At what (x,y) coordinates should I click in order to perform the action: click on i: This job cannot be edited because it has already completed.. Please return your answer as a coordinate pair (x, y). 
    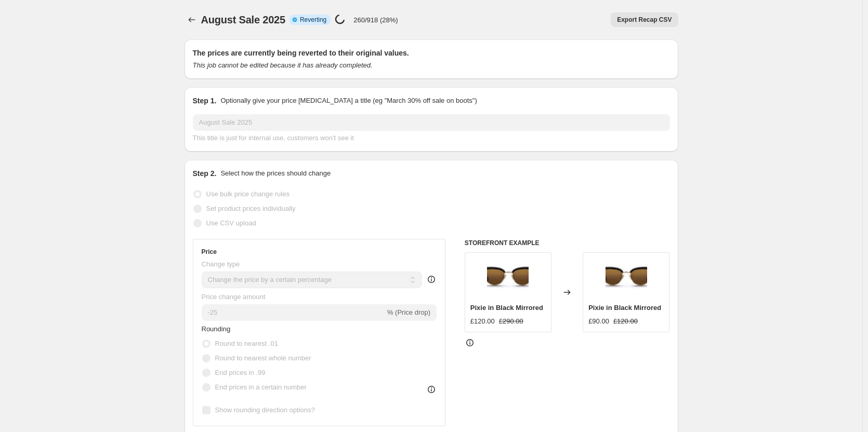
    Looking at the image, I should click on (282, 65).